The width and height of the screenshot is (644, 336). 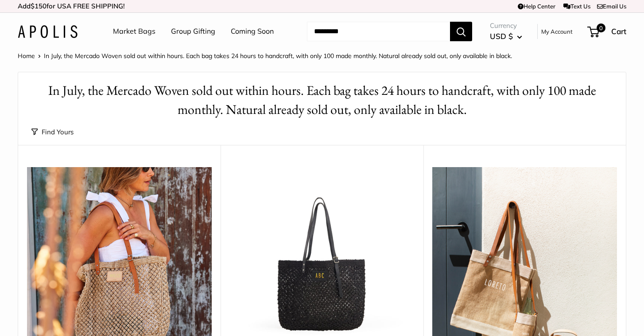 What do you see at coordinates (39, 6) in the screenshot?
I see `span: $150` at bounding box center [39, 6].